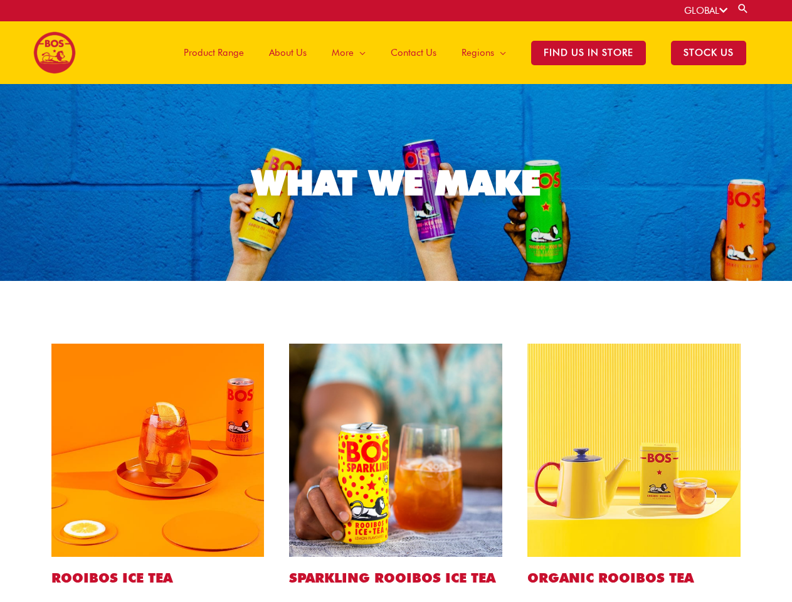 The image size is (792, 602). I want to click on span: Regions, so click(478, 53).